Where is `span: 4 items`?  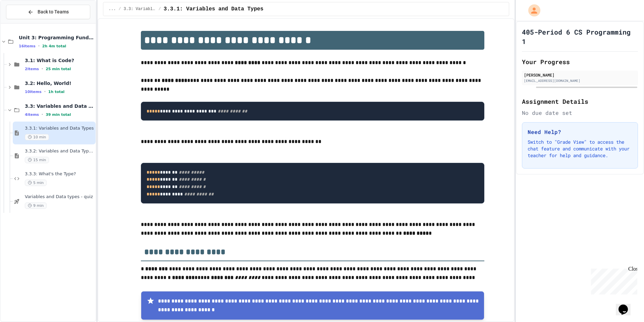 span: 4 items is located at coordinates (32, 115).